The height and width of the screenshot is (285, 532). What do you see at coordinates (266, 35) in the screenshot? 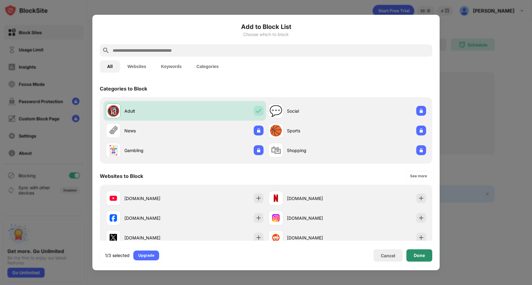
I see `div: Choose which to block` at bounding box center [266, 35].